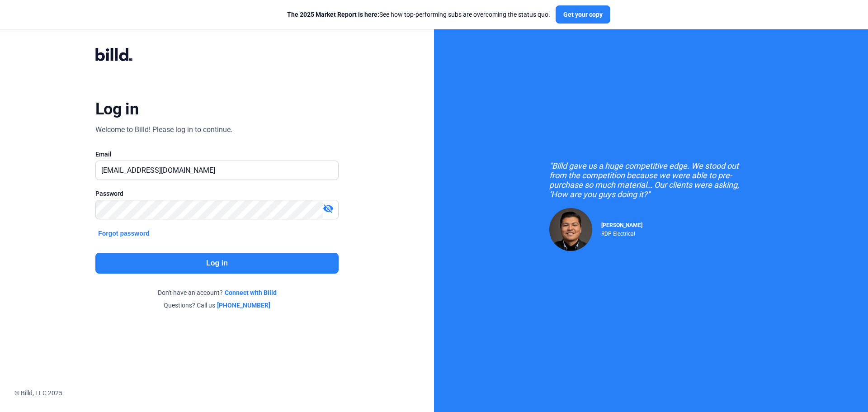 The image size is (868, 412). I want to click on div: See how top-performing subs are overcoming the status quo., so click(419, 14).